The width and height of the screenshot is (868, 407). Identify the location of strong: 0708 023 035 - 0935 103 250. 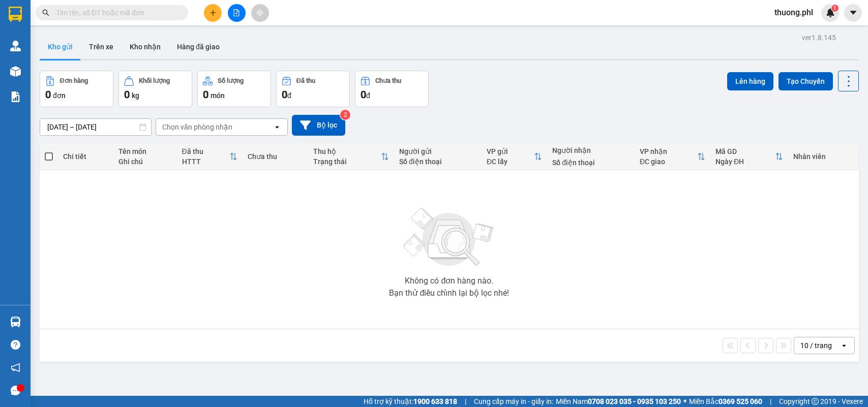
(634, 402).